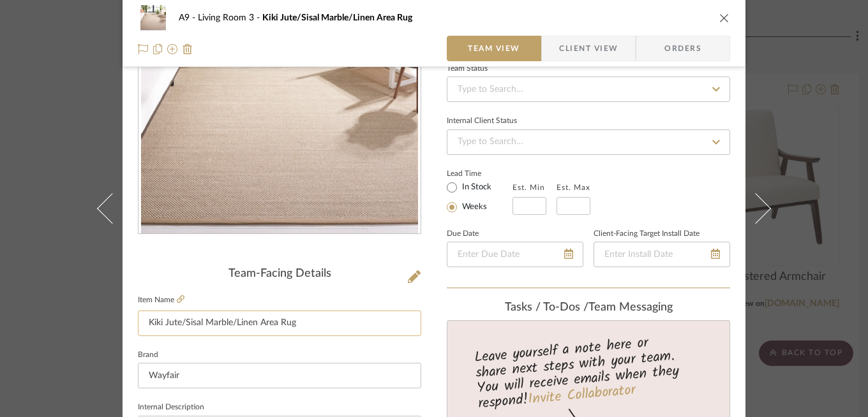  I want to click on label: Internal Description, so click(171, 407).